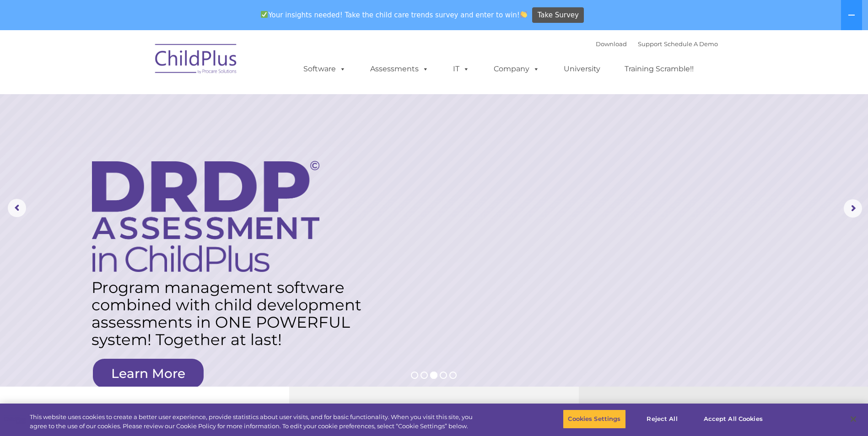 Image resolution: width=868 pixels, height=436 pixels. What do you see at coordinates (691, 44) in the screenshot?
I see `a: Schedule A Demo` at bounding box center [691, 44].